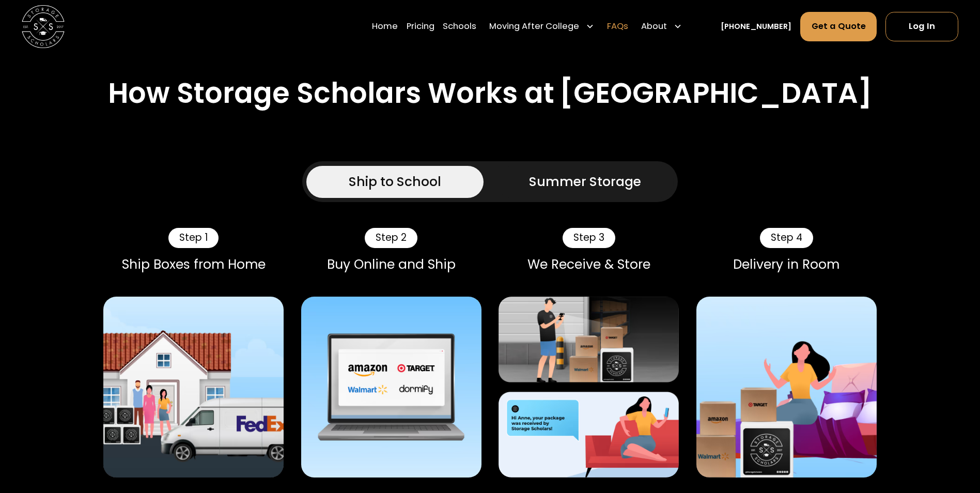 This screenshot has height=493, width=980. I want to click on a: Home, so click(385, 27).